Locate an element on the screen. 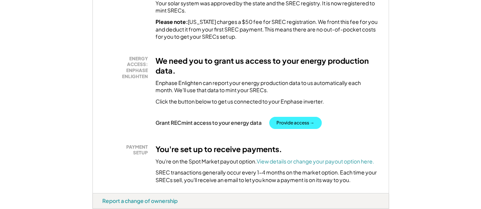 The width and height of the screenshot is (481, 209). a: View details or change your payout option here. is located at coordinates (315, 161).